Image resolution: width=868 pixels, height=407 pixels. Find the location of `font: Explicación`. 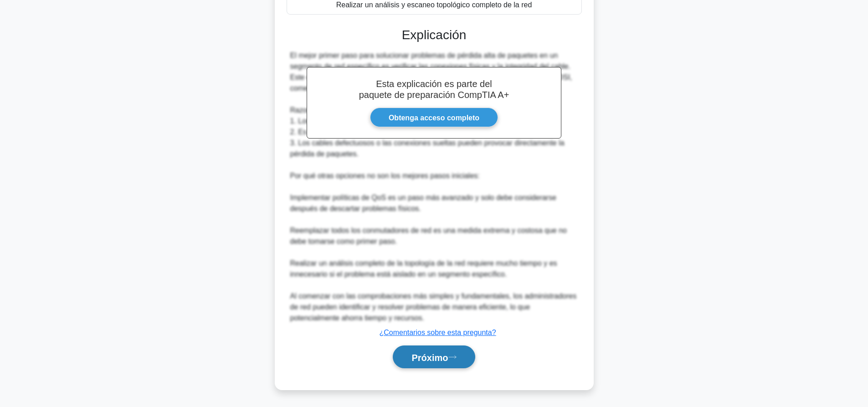

font: Explicación is located at coordinates (434, 35).